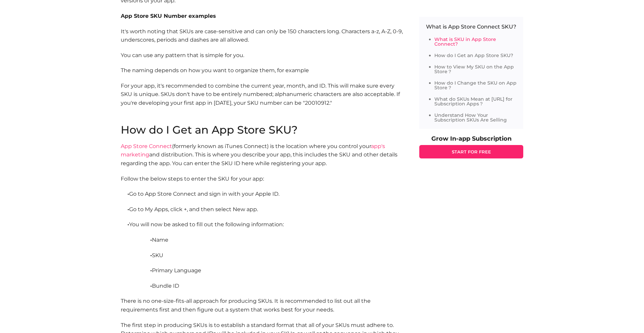  Describe the element at coordinates (263, 225) in the screenshot. I see `p: You will now be asked to fill out the following information:` at that location.